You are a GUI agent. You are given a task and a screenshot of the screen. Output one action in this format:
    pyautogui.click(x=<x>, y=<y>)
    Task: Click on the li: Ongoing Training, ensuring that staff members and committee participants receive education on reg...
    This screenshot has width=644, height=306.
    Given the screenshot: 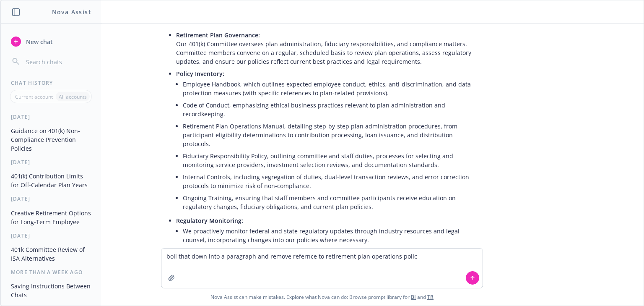 What is the action you would take?
    pyautogui.click(x=329, y=203)
    